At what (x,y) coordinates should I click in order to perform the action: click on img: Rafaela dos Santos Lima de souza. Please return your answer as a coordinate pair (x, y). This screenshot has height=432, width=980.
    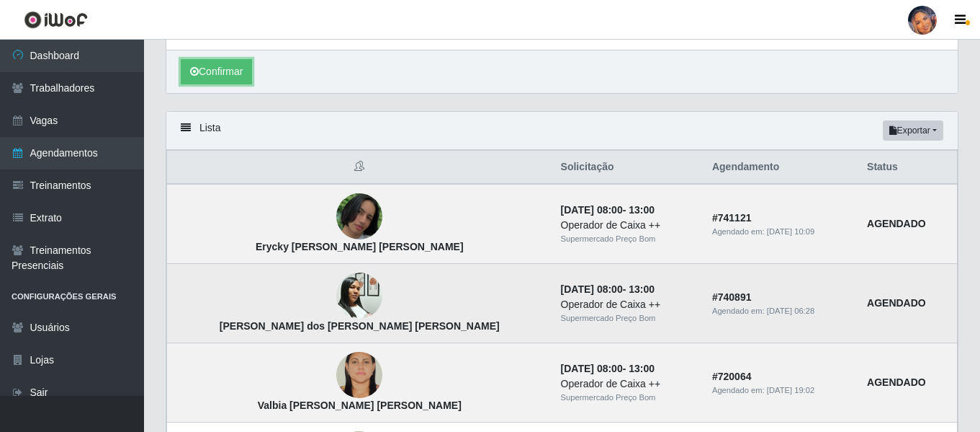
    Looking at the image, I should click on (359, 295).